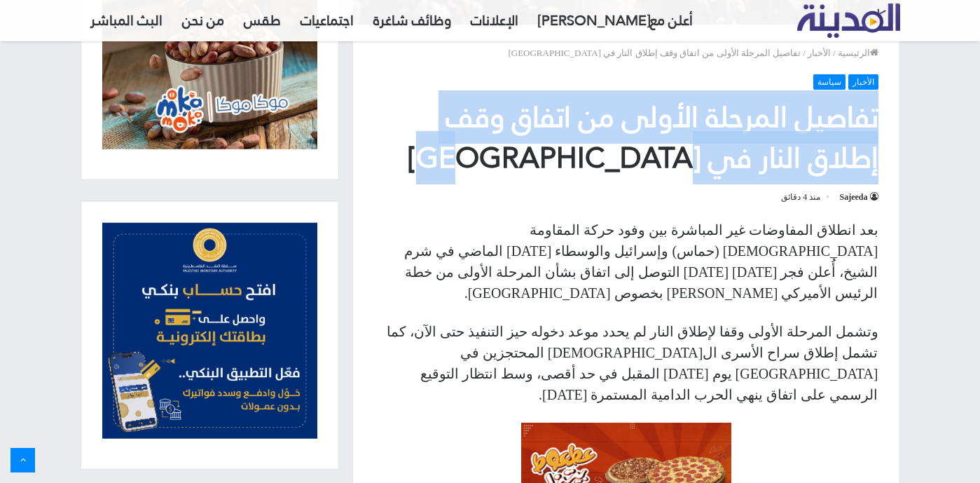 This screenshot has height=483, width=980. I want to click on a: Sajeeda, so click(859, 197).